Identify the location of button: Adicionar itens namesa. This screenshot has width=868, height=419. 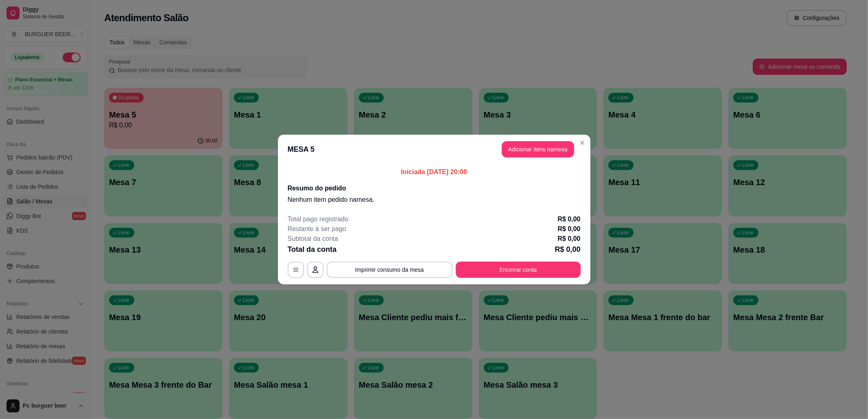
(538, 150).